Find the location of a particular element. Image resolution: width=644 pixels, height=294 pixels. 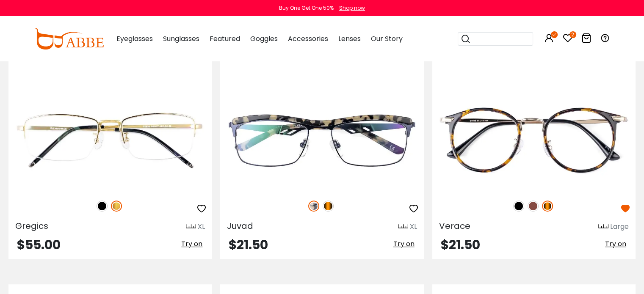

a: 2 is located at coordinates (568, 39).